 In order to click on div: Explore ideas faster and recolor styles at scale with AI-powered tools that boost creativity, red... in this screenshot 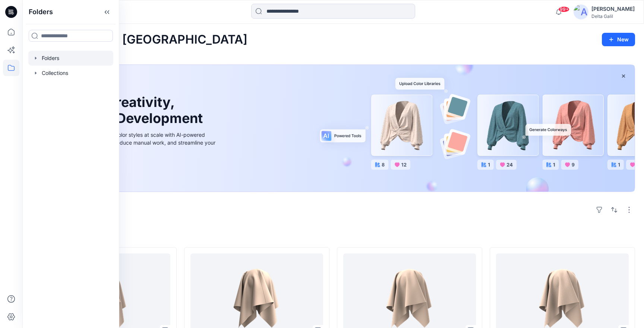, I will do `click(133, 143)`.